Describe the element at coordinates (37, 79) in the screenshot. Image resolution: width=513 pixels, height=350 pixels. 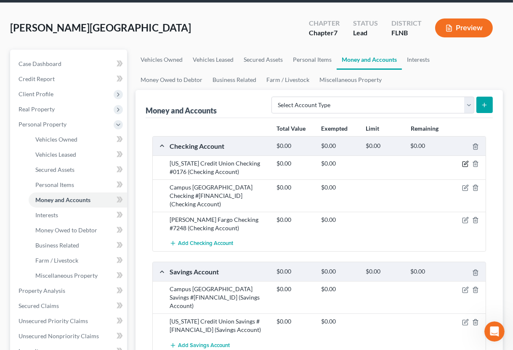
I see `span: Credit Report` at that location.